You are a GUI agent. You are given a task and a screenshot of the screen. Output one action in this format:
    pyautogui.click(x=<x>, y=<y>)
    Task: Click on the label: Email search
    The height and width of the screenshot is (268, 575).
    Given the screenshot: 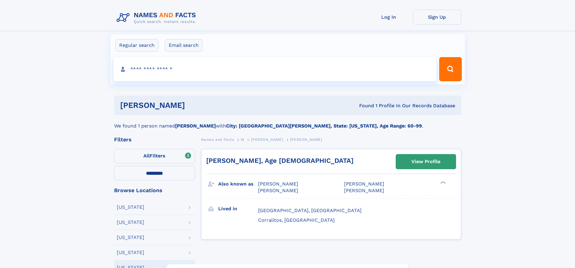 What is the action you would take?
    pyautogui.click(x=183, y=45)
    